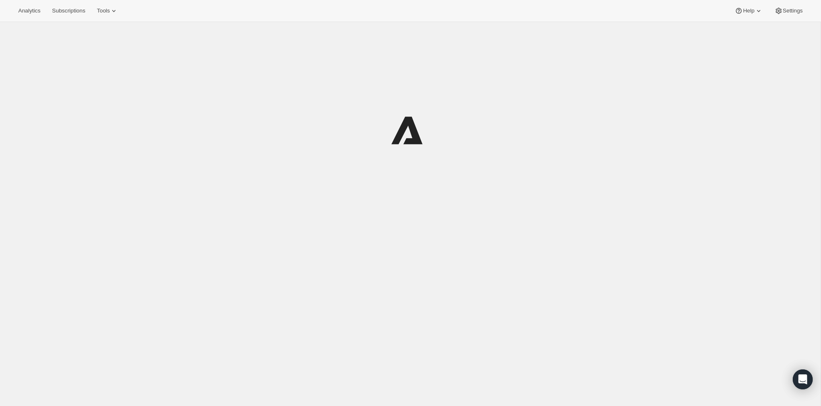 The height and width of the screenshot is (406, 821). Describe the element at coordinates (69, 11) in the screenshot. I see `span: Subscriptions` at that location.